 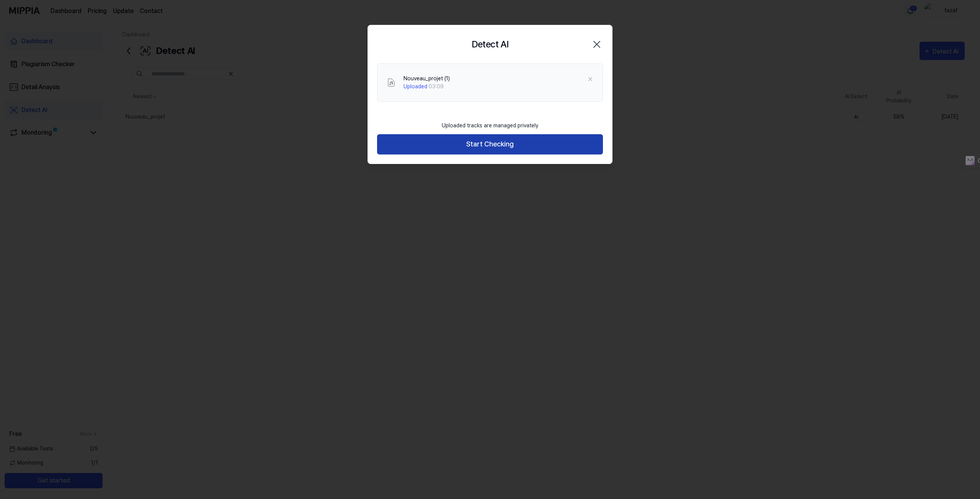 What do you see at coordinates (490, 126) in the screenshot?
I see `div: Uploaded tracks are managed privately` at bounding box center [490, 126].